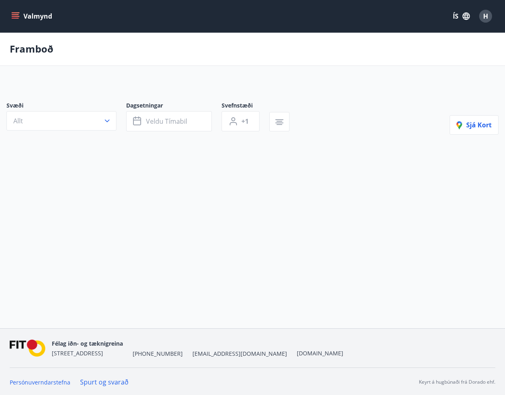 The image size is (505, 395). I want to click on a: Spurt og svarað, so click(104, 382).